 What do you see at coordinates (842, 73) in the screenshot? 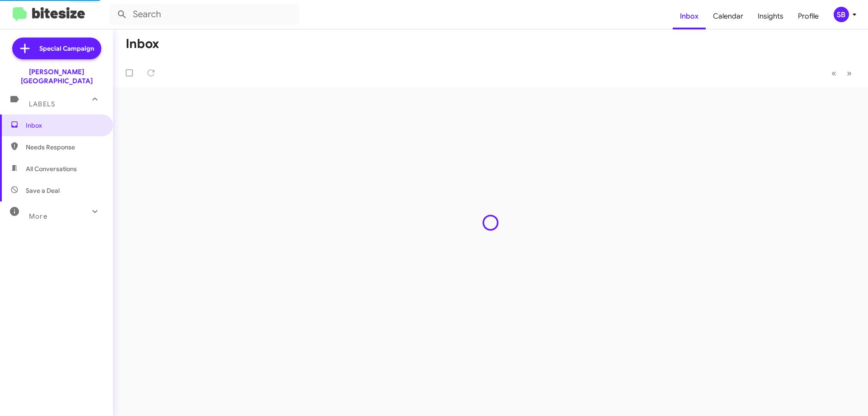
I see `nav: Page navigation example` at bounding box center [842, 73].